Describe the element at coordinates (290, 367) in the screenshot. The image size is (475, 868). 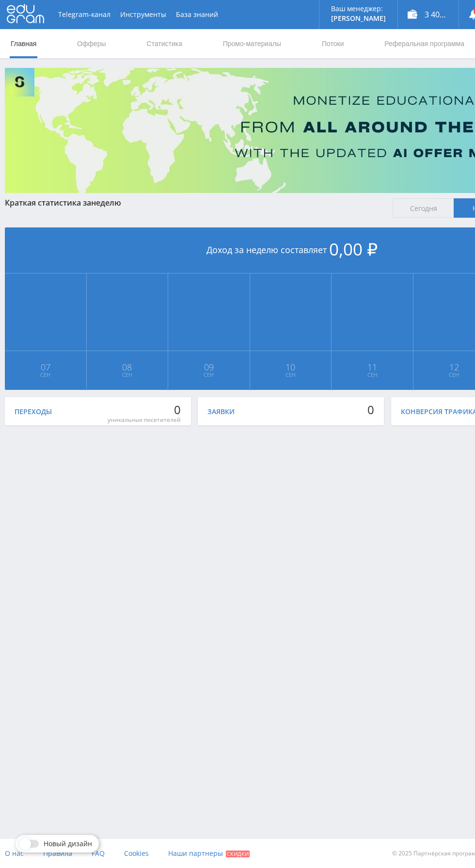
I see `span: 10` at that location.